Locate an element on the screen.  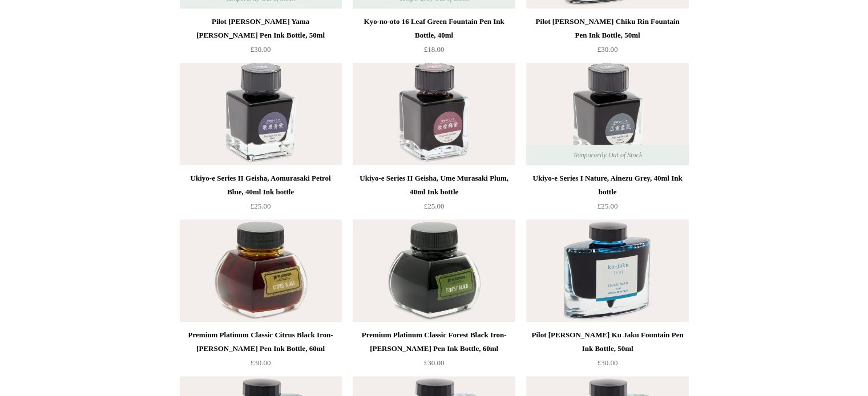
a: Premium Platinum Classic Forest Black Iron-Gall Fountain Pen Ink Bottle, 60ml Premium Platinum Cl... is located at coordinates (434, 271).